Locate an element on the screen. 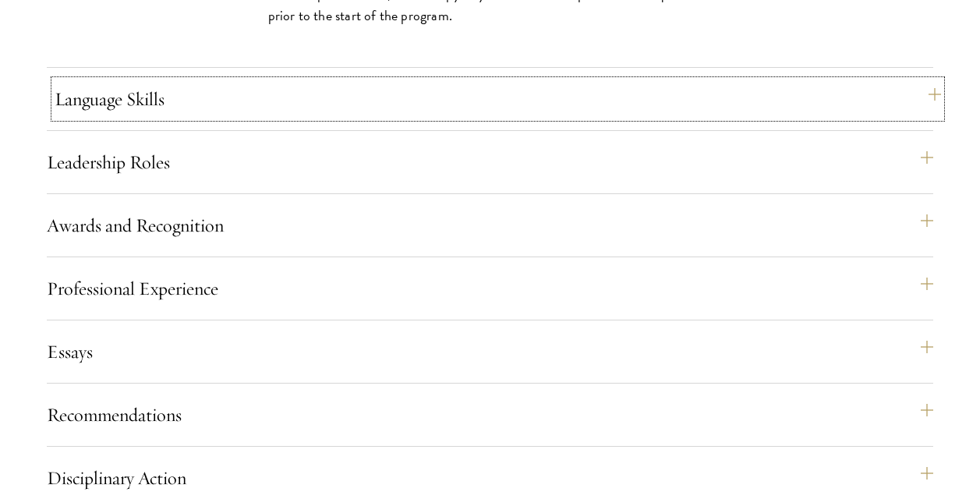 The height and width of the screenshot is (499, 980). button: Recommendations is located at coordinates (490, 415).